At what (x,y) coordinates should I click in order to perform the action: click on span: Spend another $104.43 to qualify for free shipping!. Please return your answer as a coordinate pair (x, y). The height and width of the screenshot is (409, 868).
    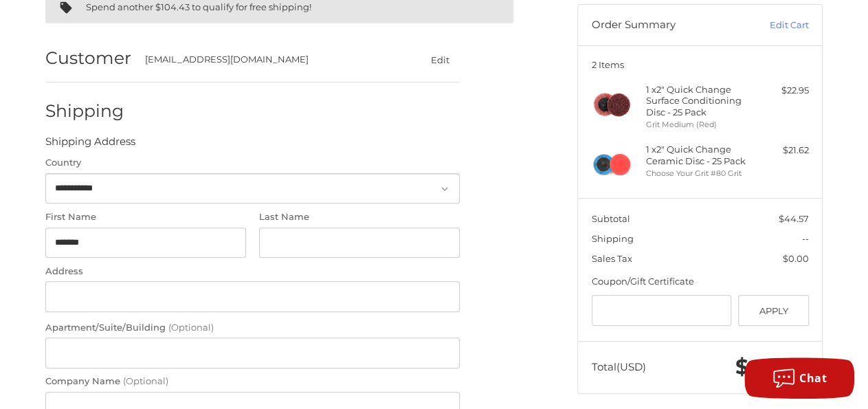
    Looking at the image, I should click on (199, 7).